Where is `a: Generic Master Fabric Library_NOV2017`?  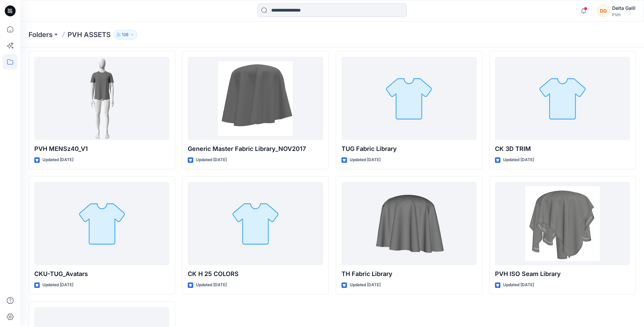
a: Generic Master Fabric Library_NOV2017 is located at coordinates (255, 98).